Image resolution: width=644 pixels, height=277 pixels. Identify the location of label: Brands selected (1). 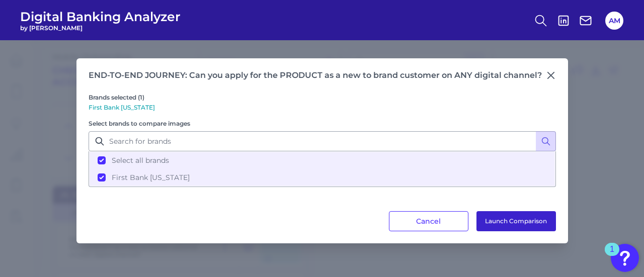
(116, 97).